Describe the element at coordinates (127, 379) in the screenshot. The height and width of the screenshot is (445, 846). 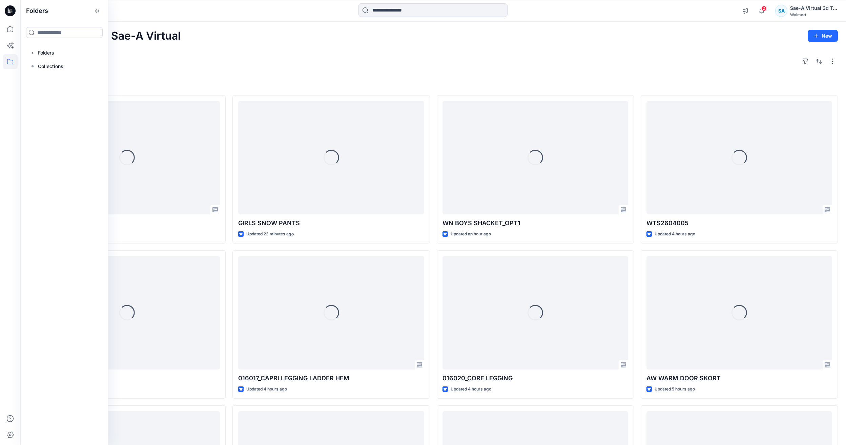
I see `p: 016016_CAPRI LEGGING` at that location.